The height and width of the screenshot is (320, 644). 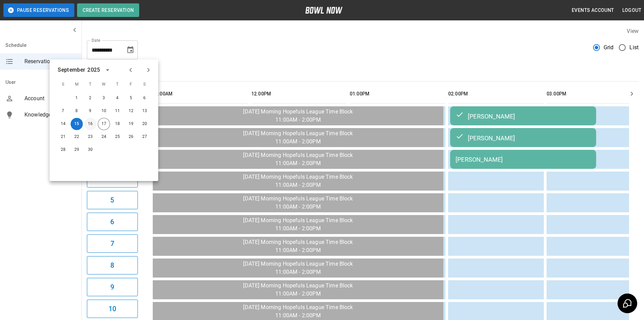 I want to click on button: 9, so click(x=112, y=287).